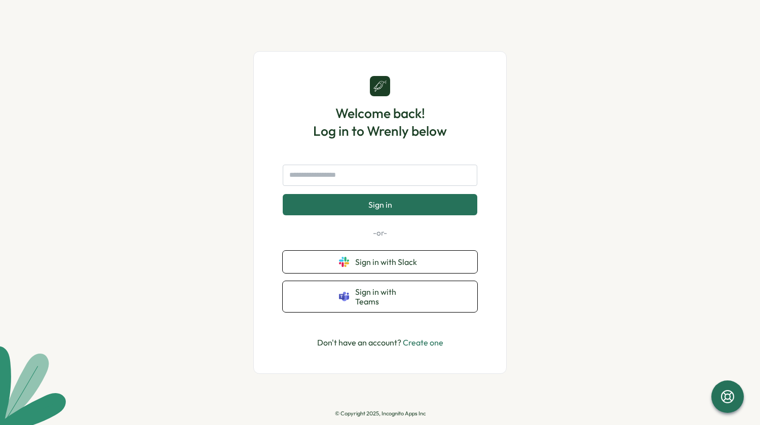  Describe the element at coordinates (380, 122) in the screenshot. I see `h1: Welcome back! Log in to Wrenly below` at that location.